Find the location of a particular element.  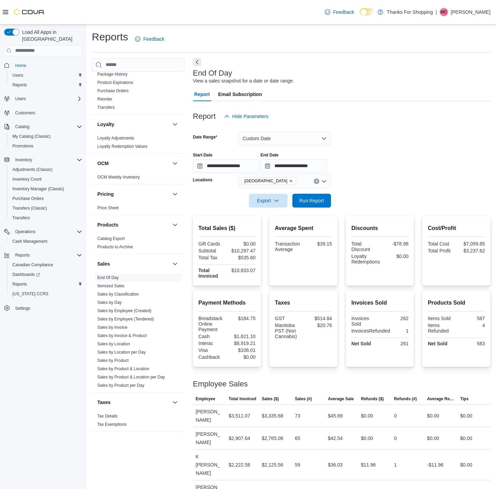

div: Cash is located at coordinates (212, 337).